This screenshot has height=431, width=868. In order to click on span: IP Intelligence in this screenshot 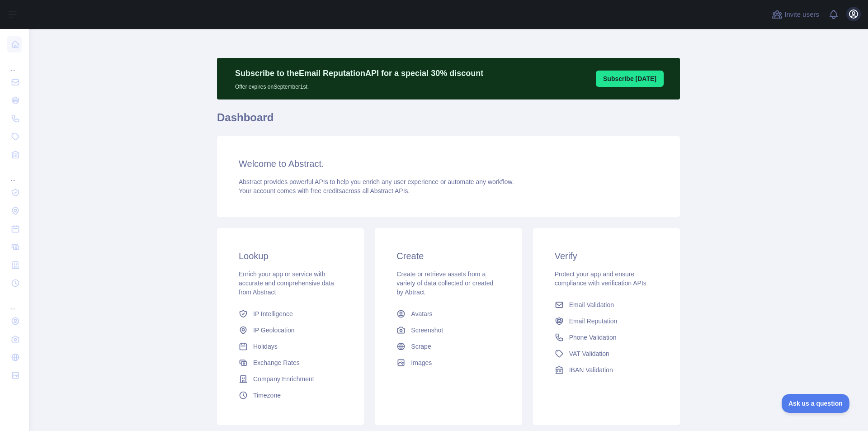, I will do `click(273, 314)`.